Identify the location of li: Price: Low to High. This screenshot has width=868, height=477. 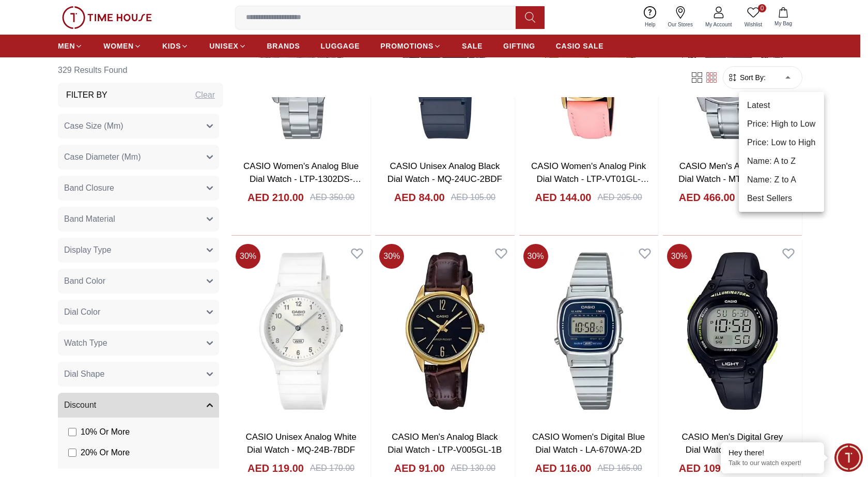
(781, 142).